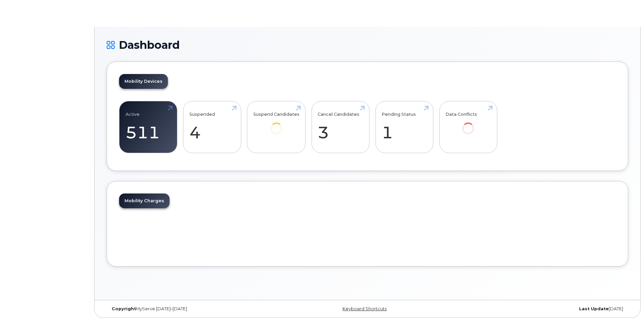 The width and height of the screenshot is (644, 318). I want to click on a: Pending Status 1, so click(404, 127).